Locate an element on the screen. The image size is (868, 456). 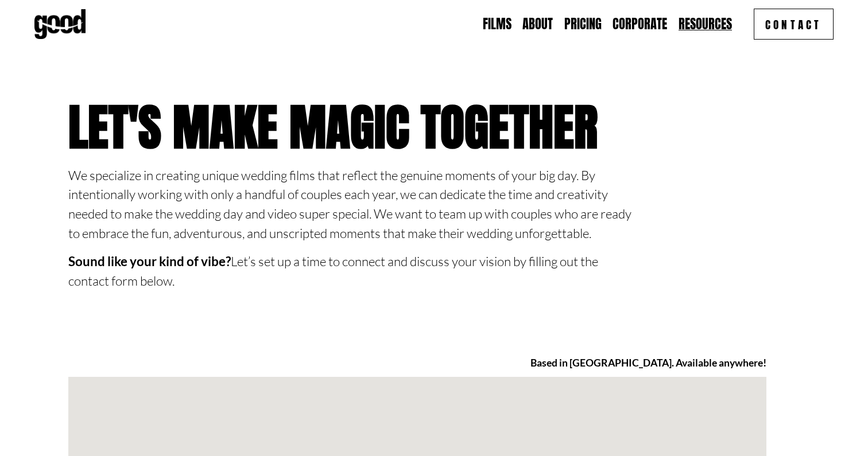
a: Corporate is located at coordinates (640, 23).